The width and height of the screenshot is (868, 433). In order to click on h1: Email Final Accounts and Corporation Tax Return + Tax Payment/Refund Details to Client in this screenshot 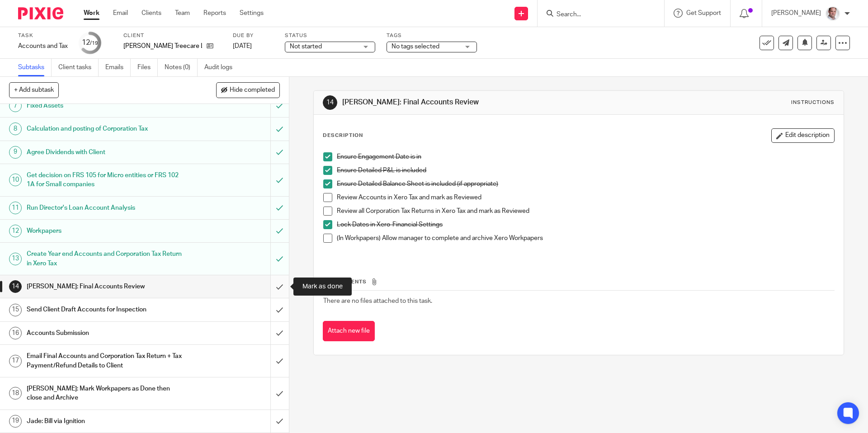, I will do `click(105, 361)`.